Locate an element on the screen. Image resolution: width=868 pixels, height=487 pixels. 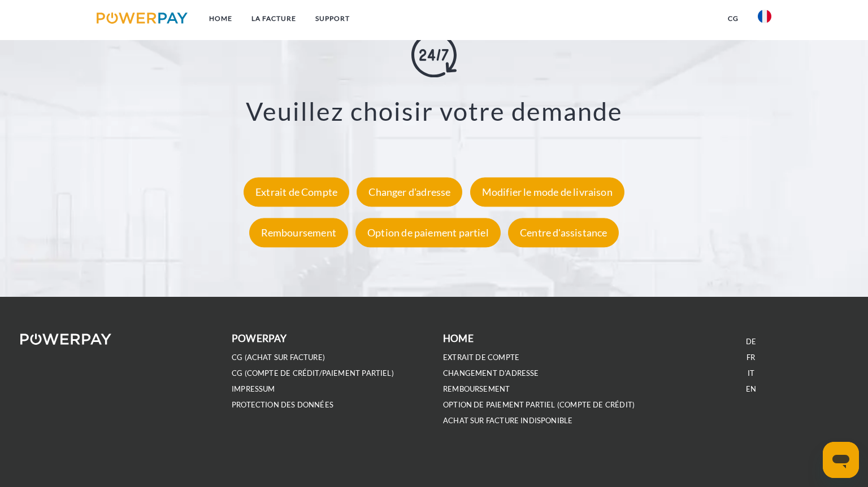
div: Changer d'adresse is located at coordinates (409, 191).